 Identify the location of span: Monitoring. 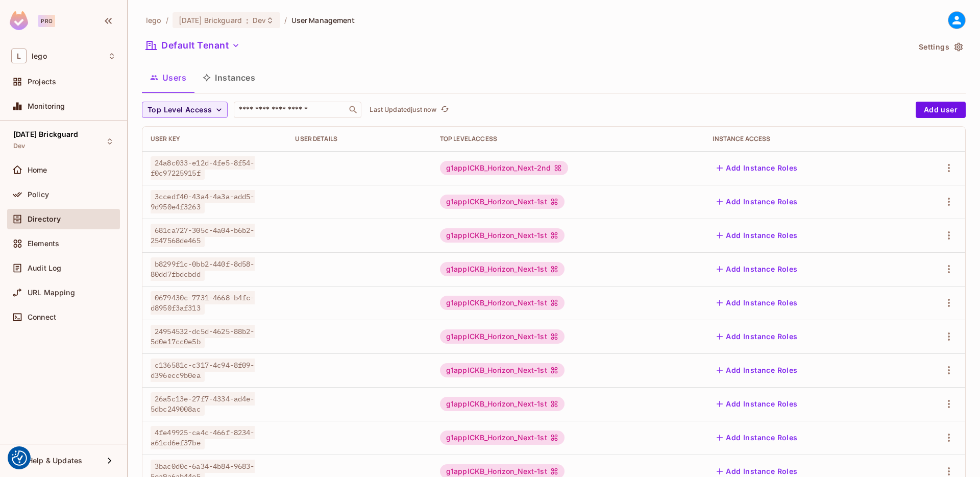
(47, 106).